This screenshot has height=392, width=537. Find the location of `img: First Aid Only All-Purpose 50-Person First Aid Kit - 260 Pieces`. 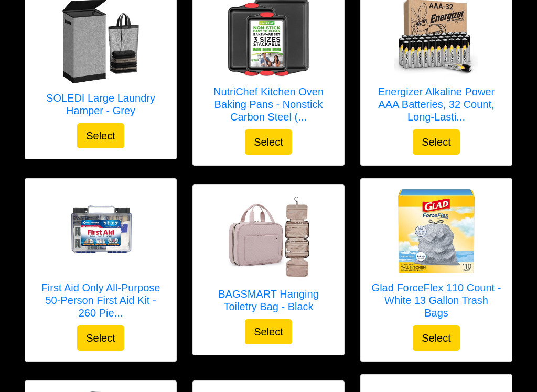

img: First Aid Only All-Purpose 50-Person First Aid Kit - 260 Pieces is located at coordinates (101, 232).